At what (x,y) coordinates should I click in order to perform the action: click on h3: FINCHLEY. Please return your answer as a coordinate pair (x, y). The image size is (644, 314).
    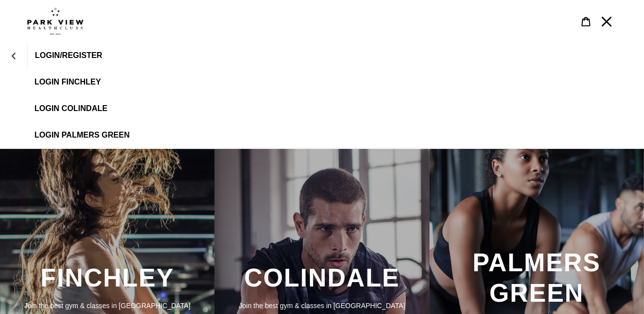
    Looking at the image, I should click on (107, 277).